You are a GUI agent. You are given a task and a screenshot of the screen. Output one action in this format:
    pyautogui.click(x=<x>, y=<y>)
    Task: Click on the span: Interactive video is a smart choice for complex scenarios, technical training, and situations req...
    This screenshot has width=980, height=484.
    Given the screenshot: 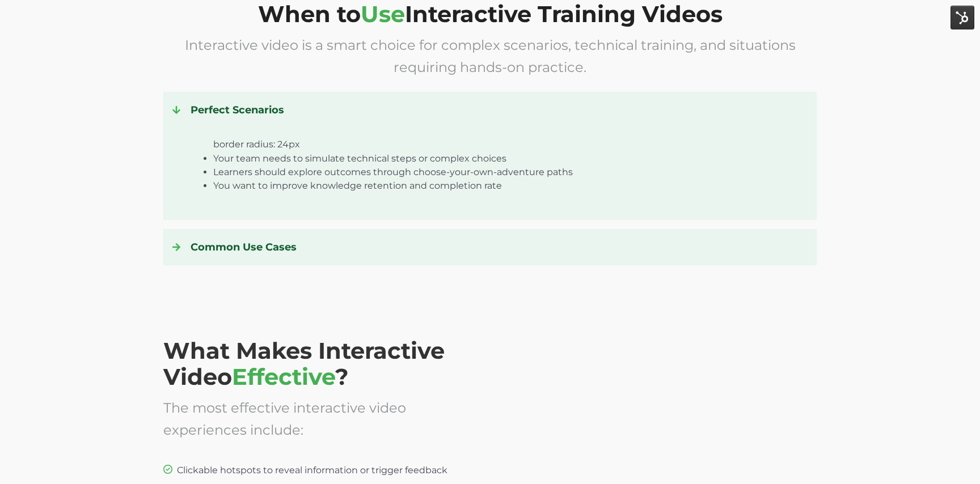 What is the action you would take?
    pyautogui.click(x=490, y=56)
    